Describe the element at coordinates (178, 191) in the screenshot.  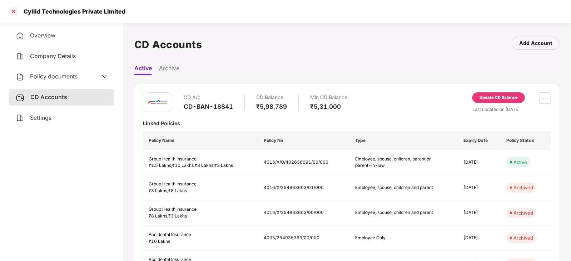
I see `span: ₹8 Lakhs` at that location.